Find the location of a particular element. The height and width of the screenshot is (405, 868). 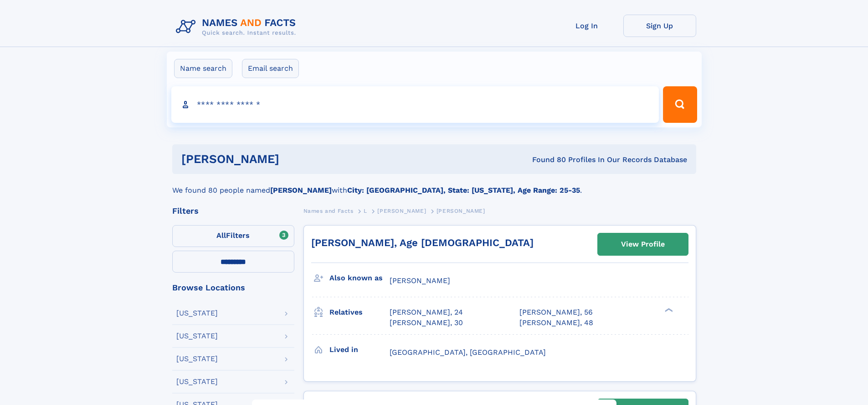

div: Filters is located at coordinates (234, 211).